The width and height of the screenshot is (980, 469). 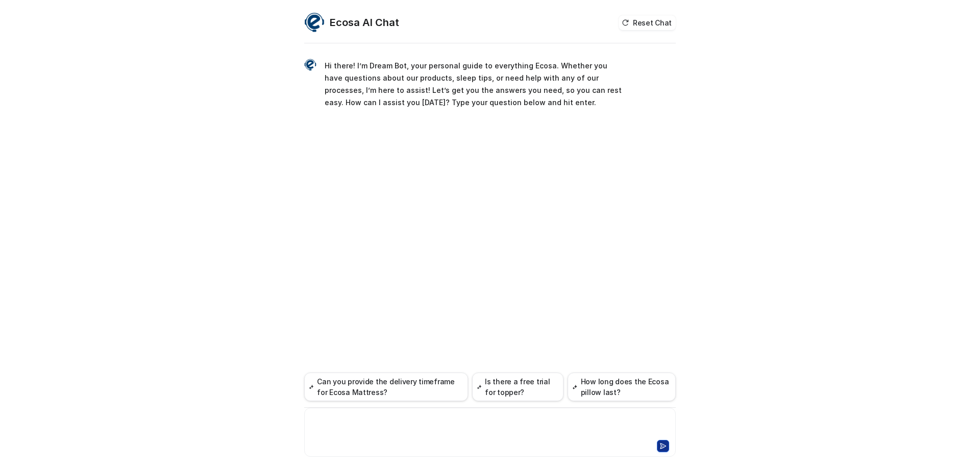 I want to click on button: Can you provide the delivery timeframe for Ecosa Mattress?, so click(x=386, y=387).